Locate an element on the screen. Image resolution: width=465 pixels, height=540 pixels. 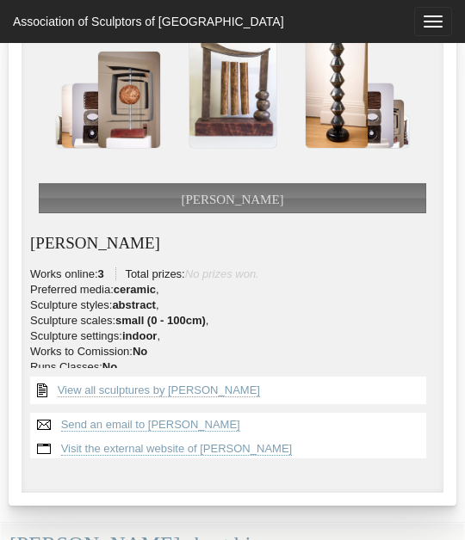
img: Winter Solstice Ⅱ is located at coordinates (129, 100).